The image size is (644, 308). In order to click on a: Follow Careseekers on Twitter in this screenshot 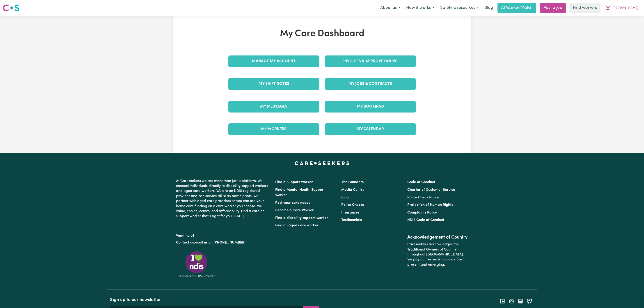, I will do `click(530, 301)`.